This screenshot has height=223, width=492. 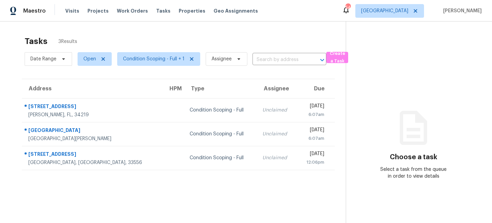 What do you see at coordinates (43, 59) in the screenshot?
I see `span: Date Range` at bounding box center [43, 59].